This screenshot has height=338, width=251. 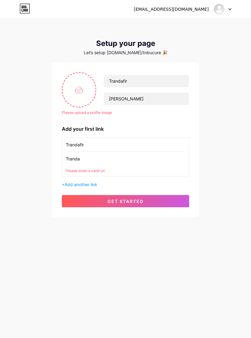 What do you see at coordinates (126, 201) in the screenshot?
I see `button: get started` at bounding box center [126, 201].